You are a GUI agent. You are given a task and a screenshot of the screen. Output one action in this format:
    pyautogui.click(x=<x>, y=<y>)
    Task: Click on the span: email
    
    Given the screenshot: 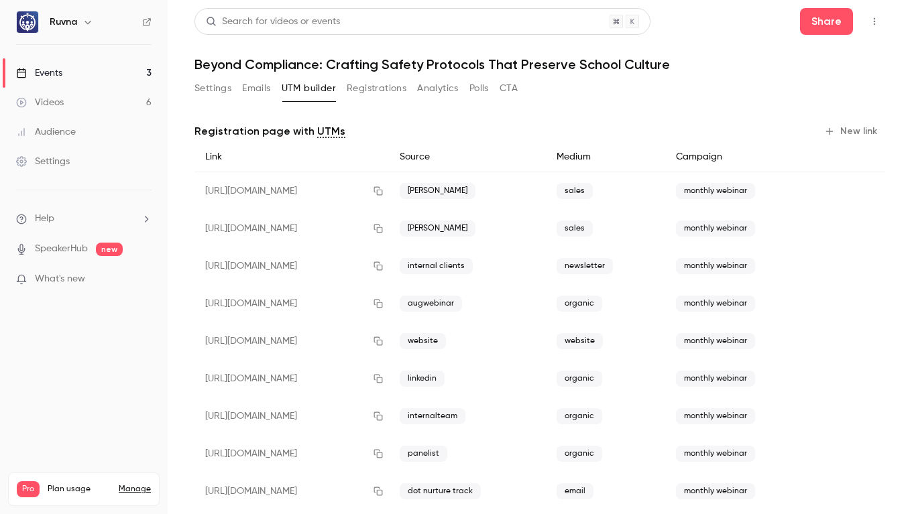 What is the action you would take?
    pyautogui.click(x=575, y=492)
    